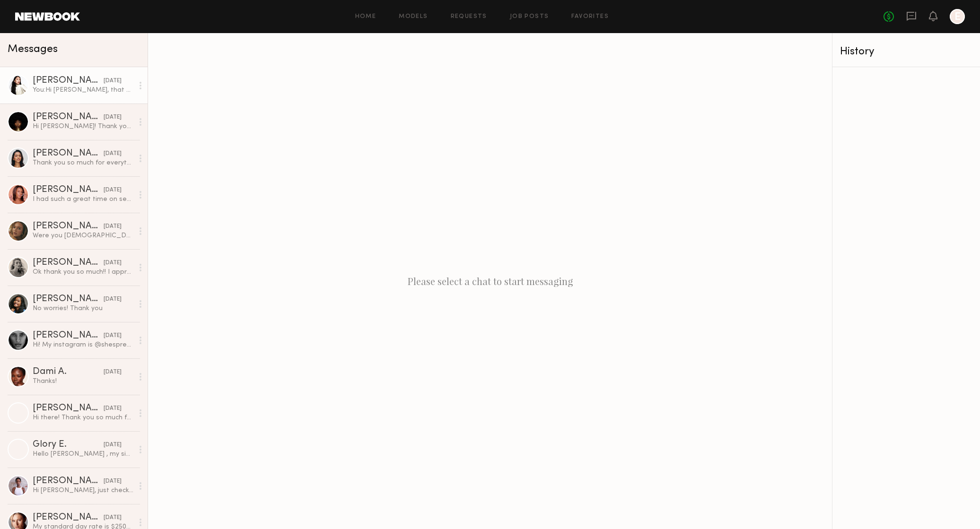  Describe the element at coordinates (83, 162) in the screenshot. I see `div: Thank you so much for everything hoping to work together soon 💕` at that location.